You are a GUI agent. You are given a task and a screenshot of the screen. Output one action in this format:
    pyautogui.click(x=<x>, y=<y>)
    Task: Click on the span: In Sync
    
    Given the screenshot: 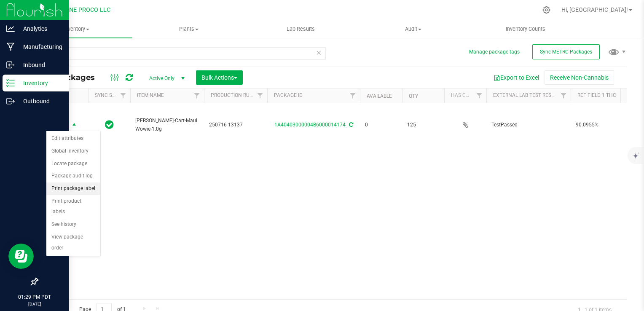 What is the action you would take?
    pyautogui.click(x=109, y=125)
    